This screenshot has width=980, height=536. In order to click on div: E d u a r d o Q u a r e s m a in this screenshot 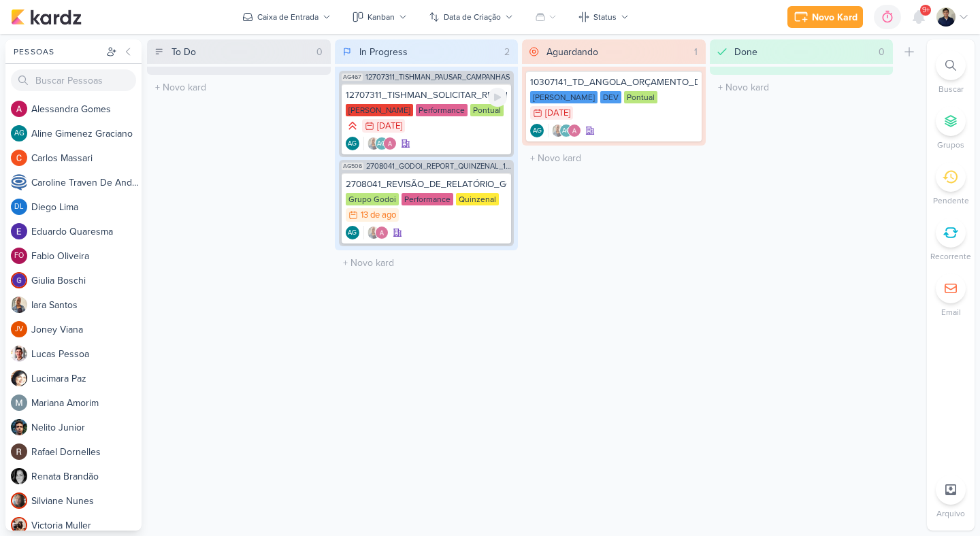, I will do `click(87, 231)`.